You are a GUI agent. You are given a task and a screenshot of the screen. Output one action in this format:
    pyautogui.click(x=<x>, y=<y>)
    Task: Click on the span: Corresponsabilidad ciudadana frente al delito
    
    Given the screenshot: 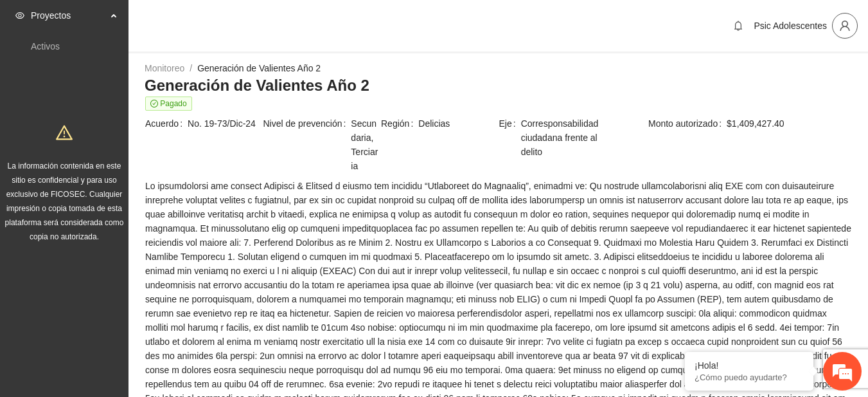 What is the action you would take?
    pyautogui.click(x=568, y=138)
    